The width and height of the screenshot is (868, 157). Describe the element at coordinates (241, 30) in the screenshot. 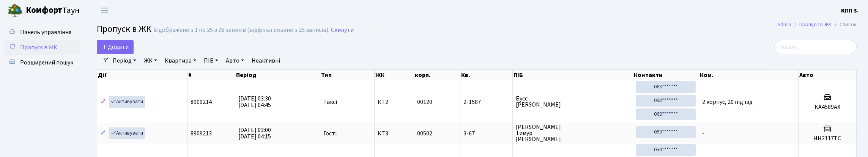

I see `div: Відображено з 1 по 25 з 26 записів (відфільтровано з 25 записів).` at that location.